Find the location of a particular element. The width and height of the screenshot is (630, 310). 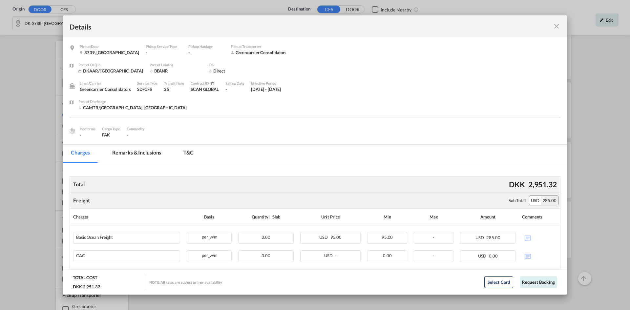

md-pagination-wrapper: Use the left and right arrow keys to navigate between tabs is located at coordinates (136, 154).